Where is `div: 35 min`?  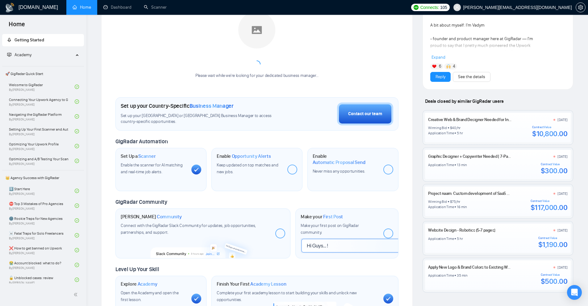
div: 35 min is located at coordinates (462, 275).